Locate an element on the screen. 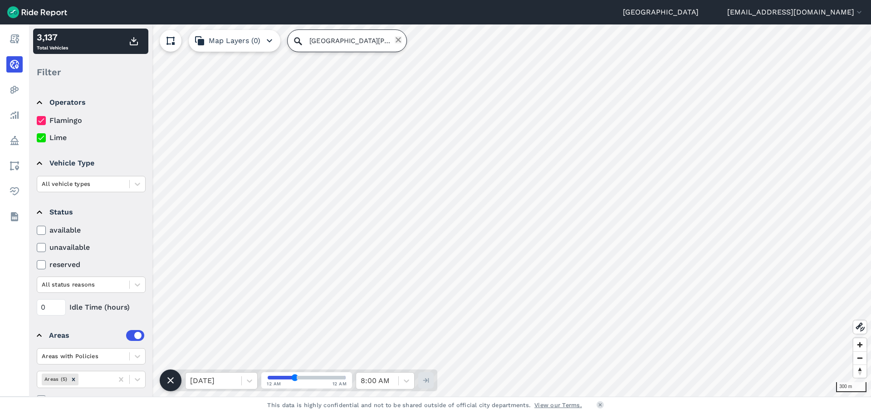 This screenshot has height=413, width=871. label: Filter vehicles by areas is located at coordinates (91, 400).